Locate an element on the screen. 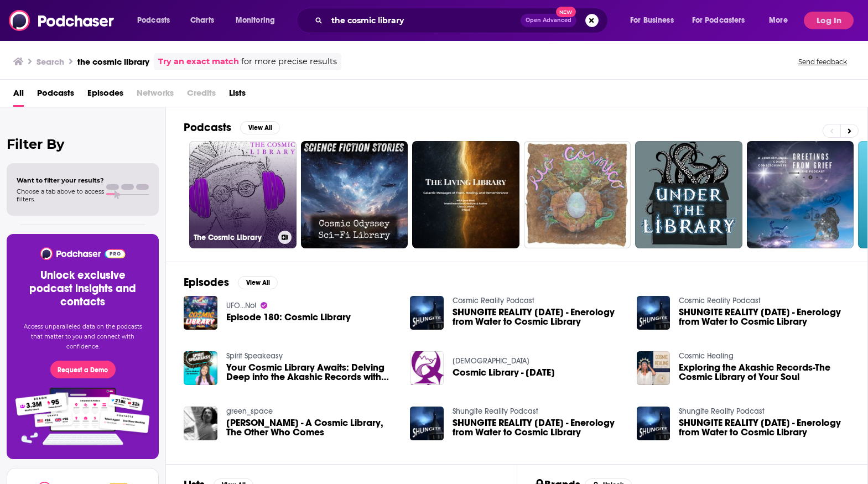 This screenshot has width=868, height=484. h3: Search is located at coordinates (51, 62).